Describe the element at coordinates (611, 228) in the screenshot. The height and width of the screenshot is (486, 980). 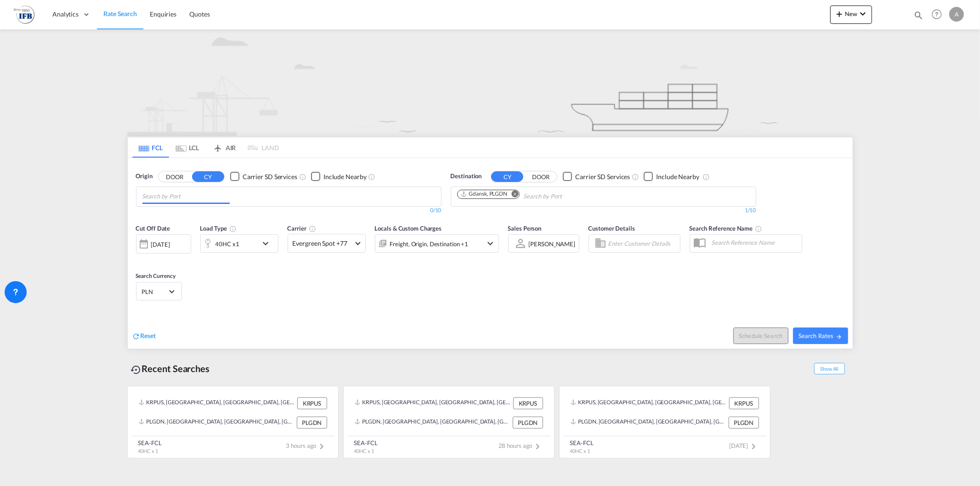
I see `span: Customer Details` at that location.